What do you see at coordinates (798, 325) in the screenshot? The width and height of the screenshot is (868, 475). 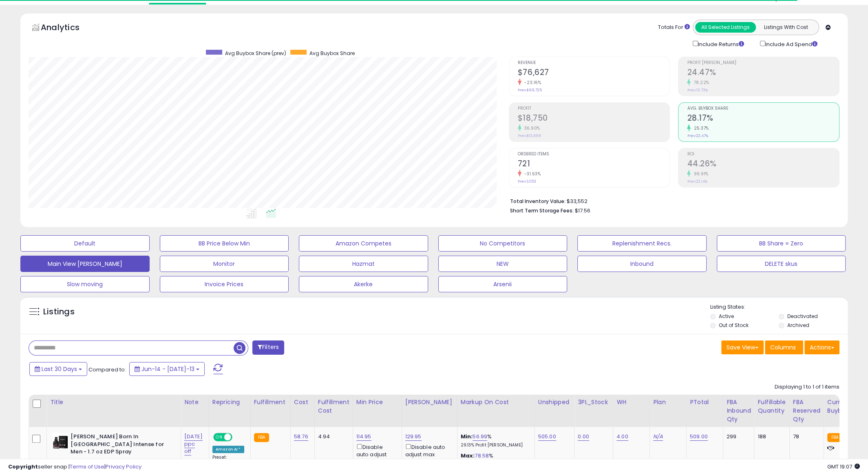 I see `label: Archived` at bounding box center [798, 325].